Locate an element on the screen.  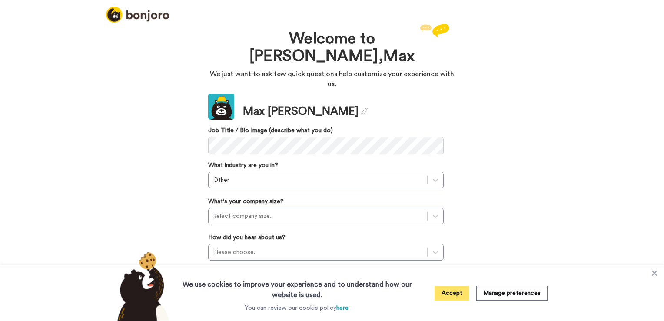
img: logo_full.png is located at coordinates (137, 14).